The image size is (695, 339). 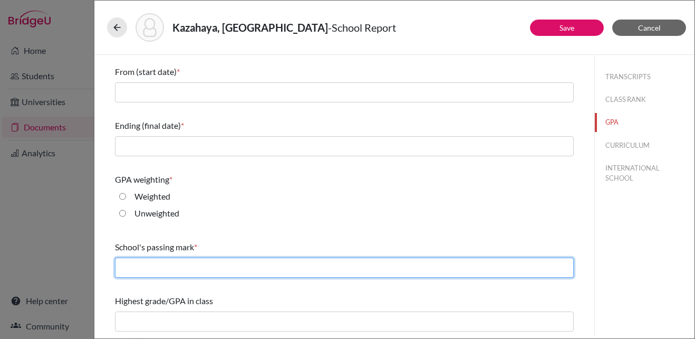 I want to click on button: CURRICULUM, so click(x=645, y=145).